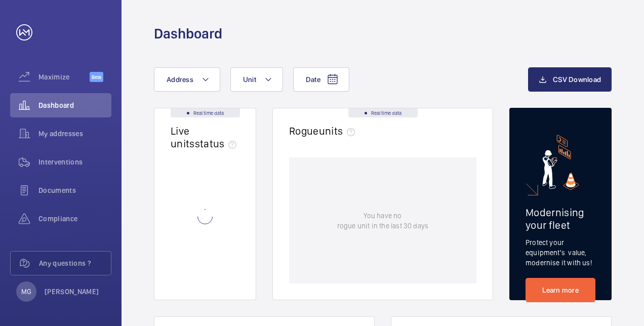  Describe the element at coordinates (218, 144) in the screenshot. I see `span: status` at that location.